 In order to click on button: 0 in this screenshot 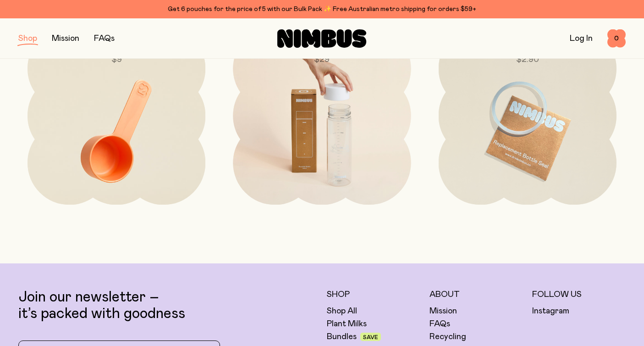, I will do `click(616, 38)`.